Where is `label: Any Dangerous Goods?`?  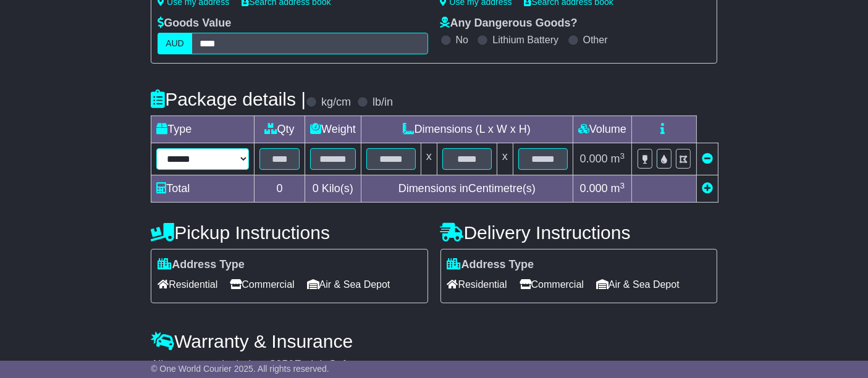 label: Any Dangerous Goods? is located at coordinates (509, 24).